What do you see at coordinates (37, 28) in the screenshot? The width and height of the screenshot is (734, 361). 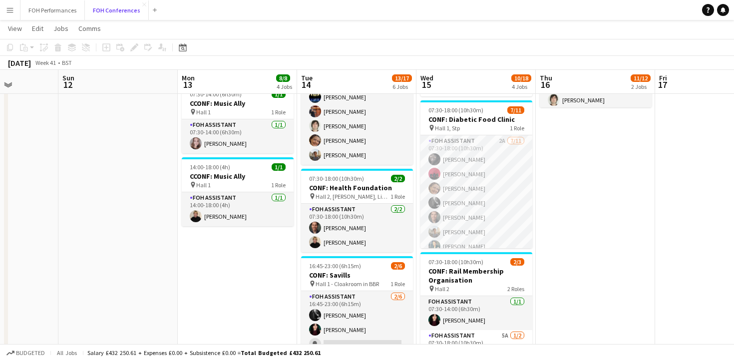 I see `span: Edit` at bounding box center [37, 28].